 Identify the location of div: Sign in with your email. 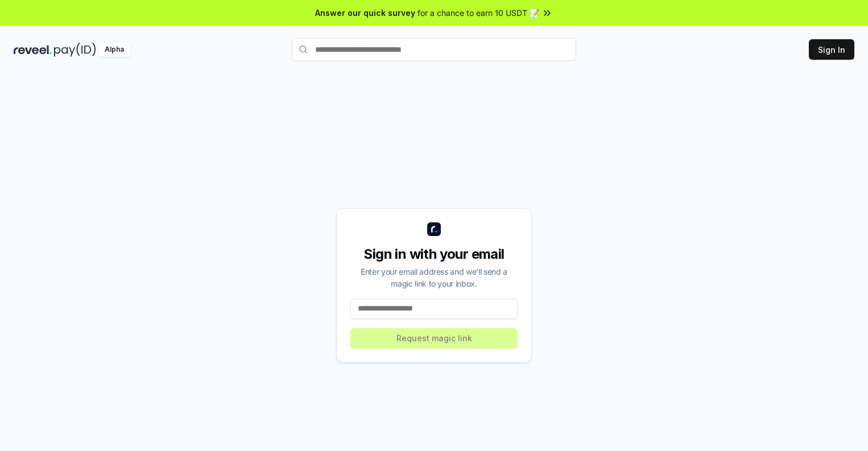
(434, 254).